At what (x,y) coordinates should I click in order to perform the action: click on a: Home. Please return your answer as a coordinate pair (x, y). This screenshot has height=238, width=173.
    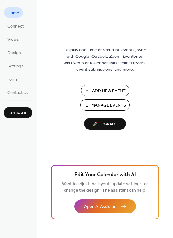
    Looking at the image, I should click on (13, 12).